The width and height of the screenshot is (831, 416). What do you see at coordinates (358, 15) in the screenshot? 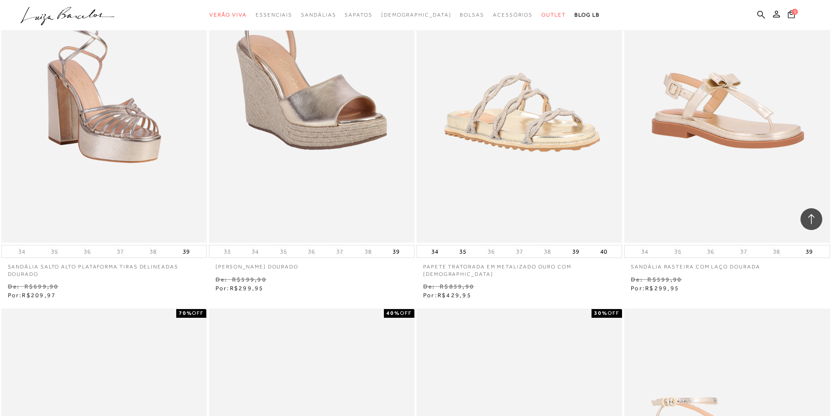
I see `span: Sapatos` at bounding box center [358, 15].